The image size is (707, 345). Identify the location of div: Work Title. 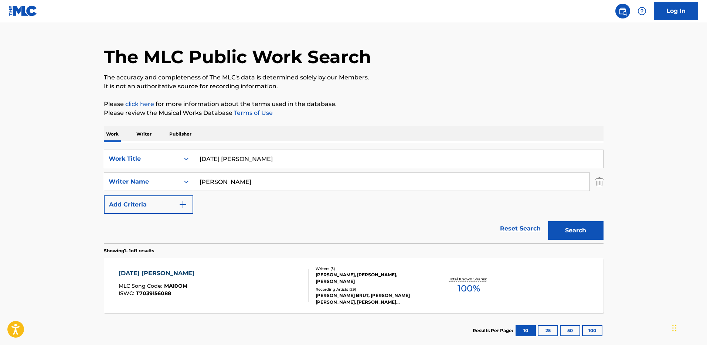
(142, 159).